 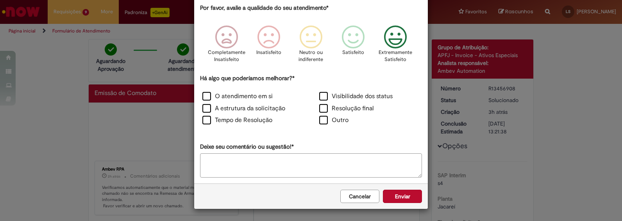 I want to click on label: Resolução final, so click(x=346, y=108).